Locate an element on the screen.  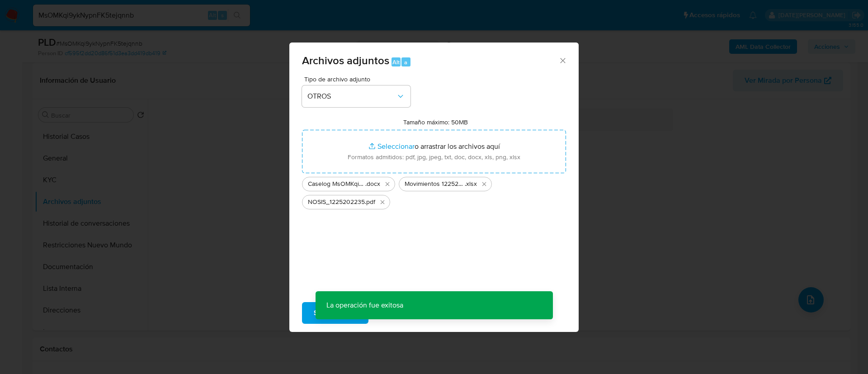
button: Eliminar NOSIS_1225202235.pdf is located at coordinates (382, 202).